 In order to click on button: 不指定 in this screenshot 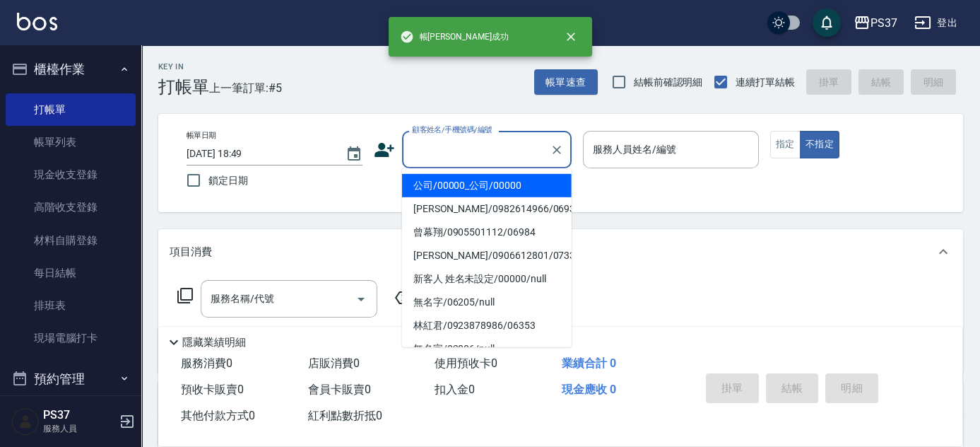, I will do `click(820, 144)`.